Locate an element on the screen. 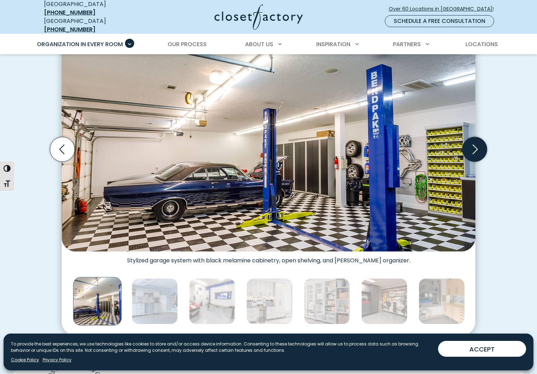 This screenshot has width=537, height=374. button: Previous slide is located at coordinates (62, 149).